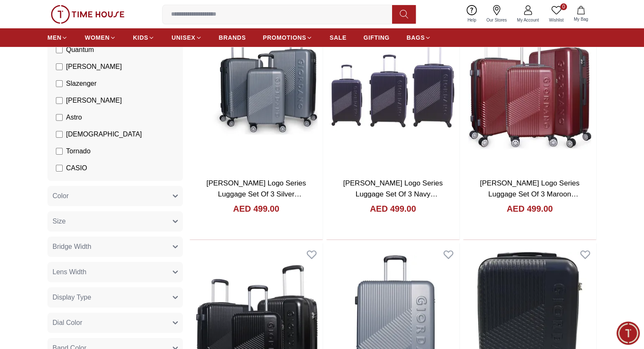 This screenshot has height=349, width=644. Describe the element at coordinates (556, 14) in the screenshot. I see `a: 0Wishlist` at that location.